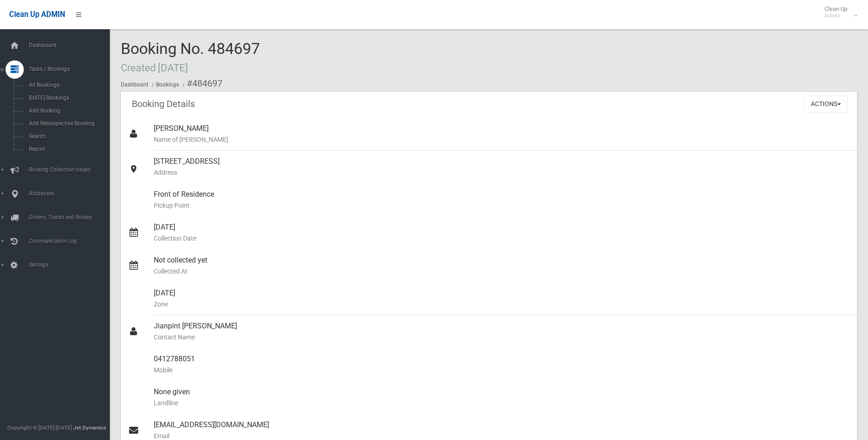 Image resolution: width=868 pixels, height=440 pixels. I want to click on span: All Bookings, so click(67, 85).